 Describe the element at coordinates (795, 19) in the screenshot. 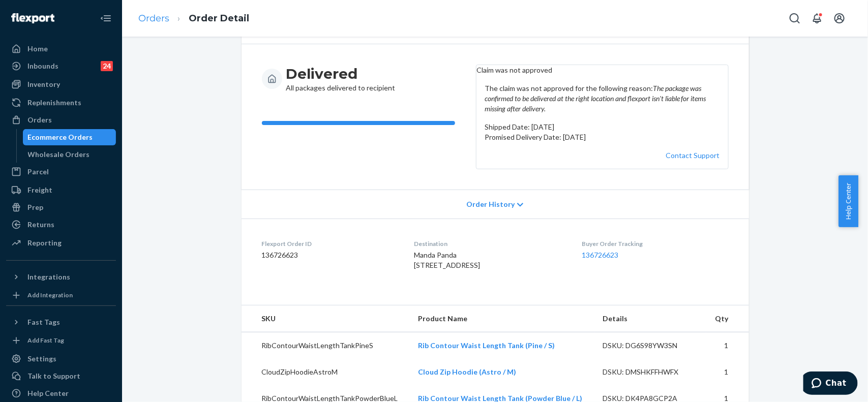

I see `button: Open Search Box` at that location.